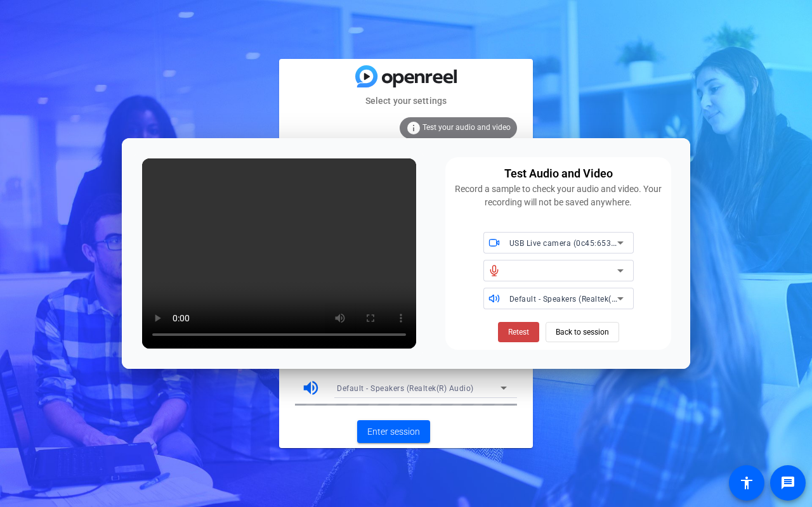  What do you see at coordinates (466, 128) in the screenshot?
I see `span: Test your audio and video` at bounding box center [466, 128].